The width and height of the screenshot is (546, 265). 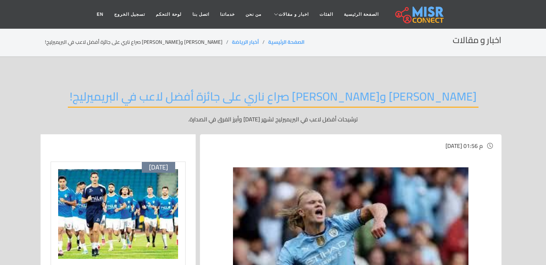 What do you see at coordinates (290, 14) in the screenshot?
I see `a: اخبار و مقالات` at bounding box center [290, 14].